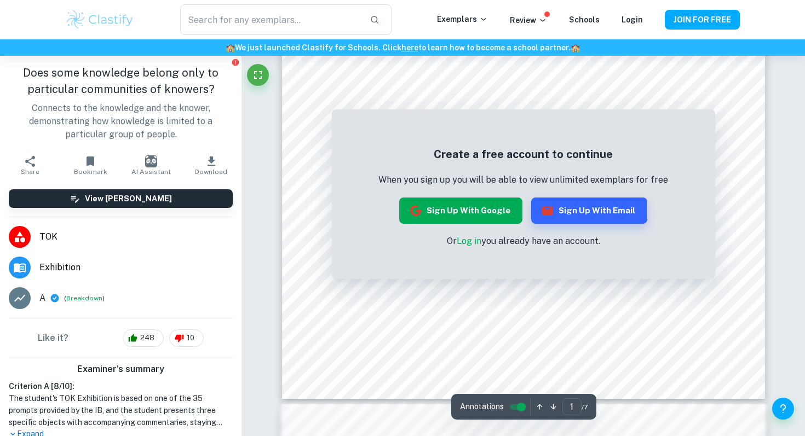 The image size is (805, 436). Describe the element at coordinates (190, 338) in the screenshot. I see `span: 10` at that location.